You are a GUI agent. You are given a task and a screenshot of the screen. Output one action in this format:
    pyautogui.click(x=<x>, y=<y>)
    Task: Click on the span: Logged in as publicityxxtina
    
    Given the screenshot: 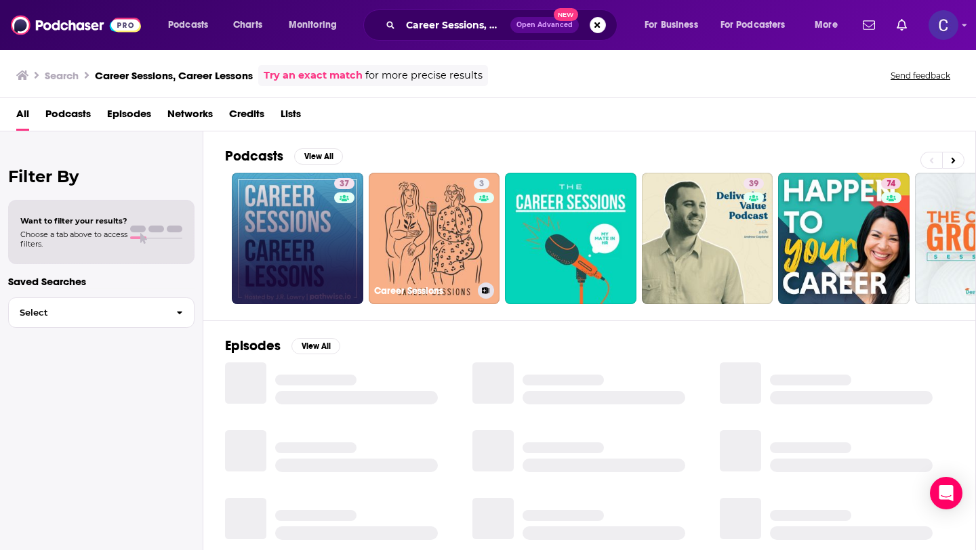 What is the action you would take?
    pyautogui.click(x=943, y=25)
    